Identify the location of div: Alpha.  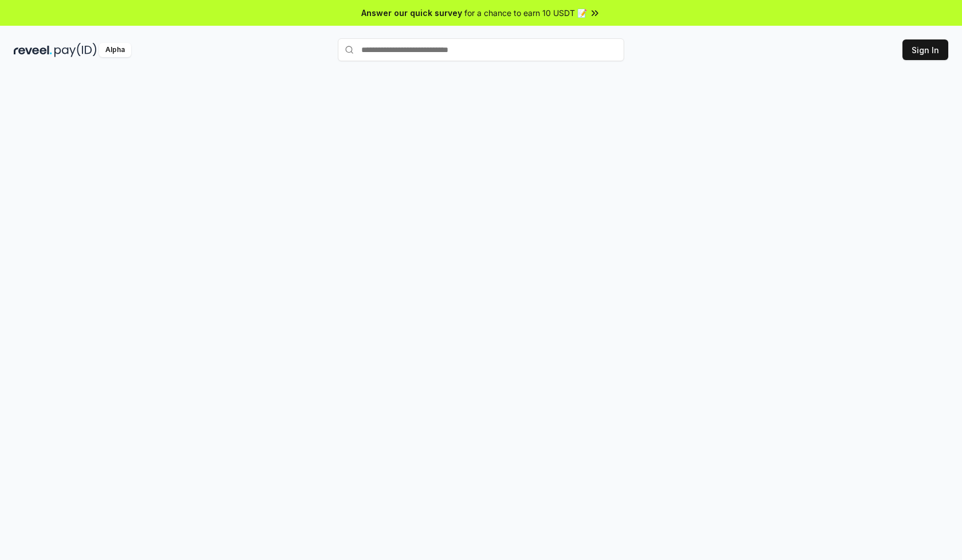
(116, 50).